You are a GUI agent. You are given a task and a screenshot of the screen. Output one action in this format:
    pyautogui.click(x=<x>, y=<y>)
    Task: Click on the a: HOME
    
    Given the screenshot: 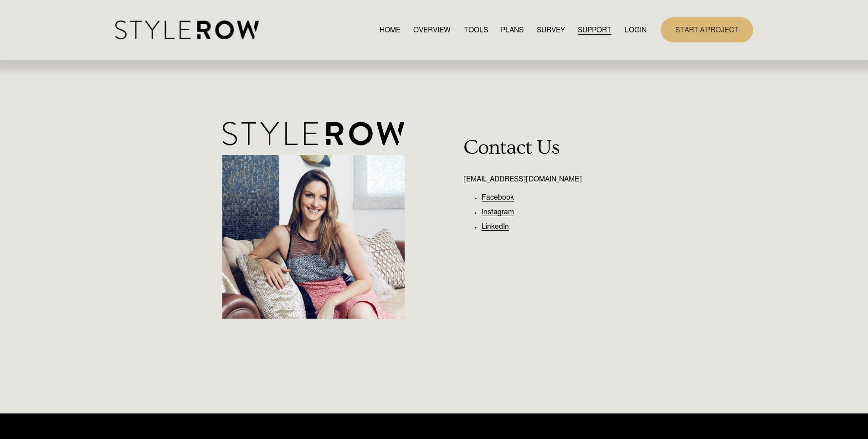 What is the action you would take?
    pyautogui.click(x=390, y=30)
    